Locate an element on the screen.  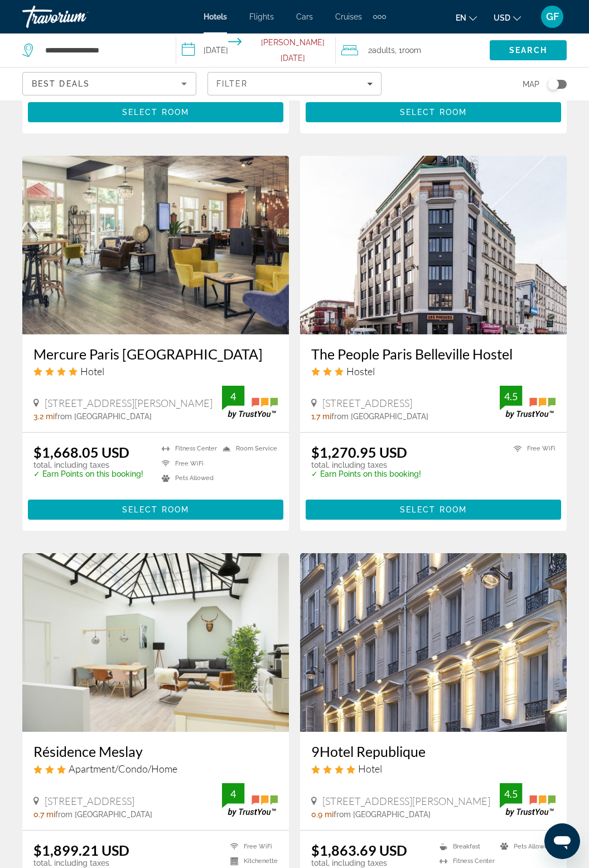
ins: $1,270.95 USD is located at coordinates (359, 452).